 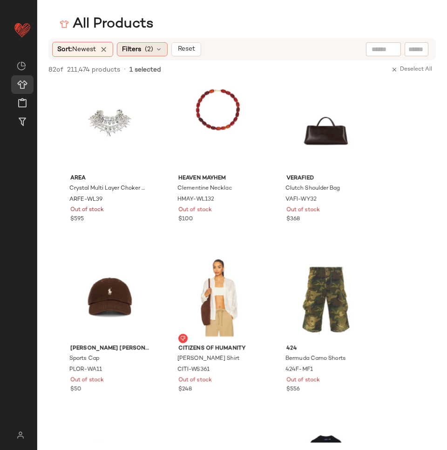 I want to click on span: $248, so click(x=185, y=390).